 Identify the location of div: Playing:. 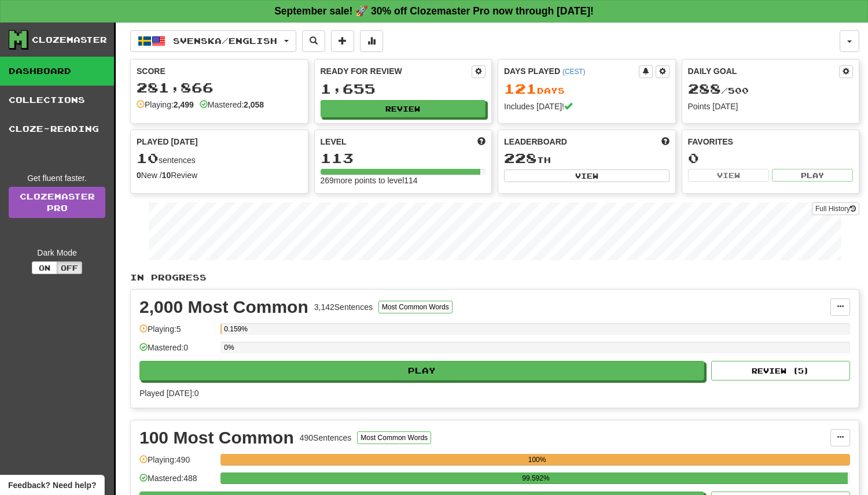
(165, 105).